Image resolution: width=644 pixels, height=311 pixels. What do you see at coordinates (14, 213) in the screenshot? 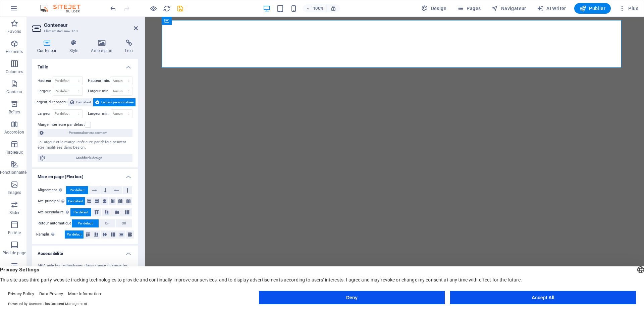
I see `p: Slider` at bounding box center [14, 213].